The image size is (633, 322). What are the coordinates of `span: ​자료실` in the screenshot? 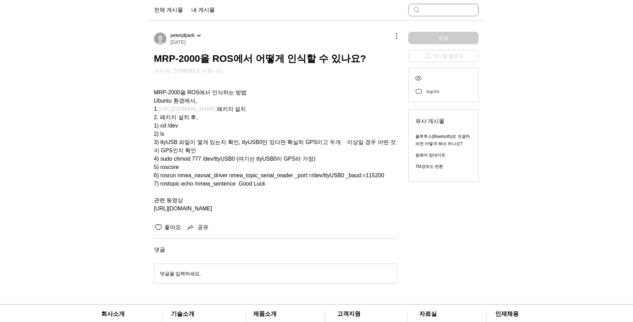 It's located at (428, 314).